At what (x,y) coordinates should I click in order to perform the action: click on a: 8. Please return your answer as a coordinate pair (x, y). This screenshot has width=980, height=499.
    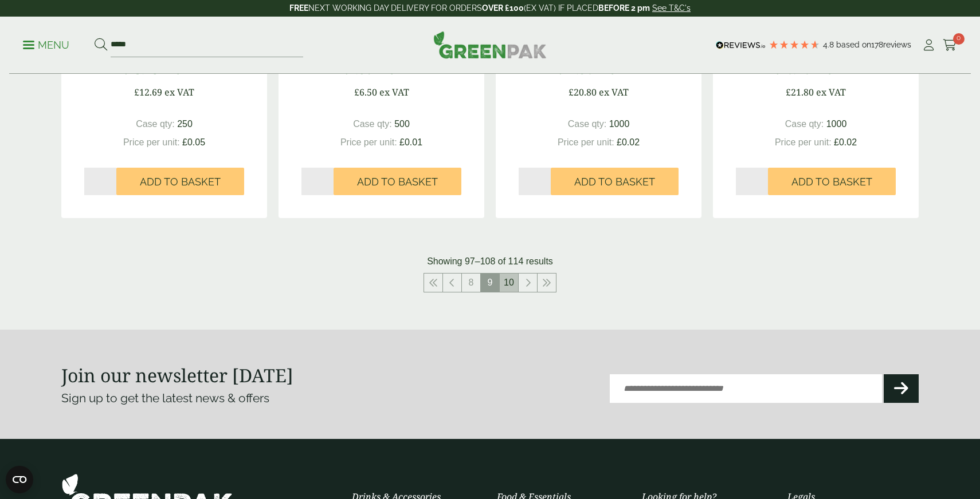
    Looking at the image, I should click on (471, 283).